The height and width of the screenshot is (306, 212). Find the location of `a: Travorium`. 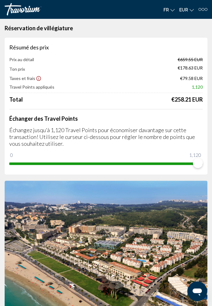

a: Travorium is located at coordinates (54, 9).